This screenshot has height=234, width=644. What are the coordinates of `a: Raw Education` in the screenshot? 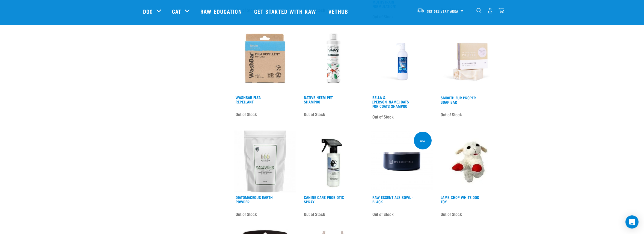 It's located at (222, 11).